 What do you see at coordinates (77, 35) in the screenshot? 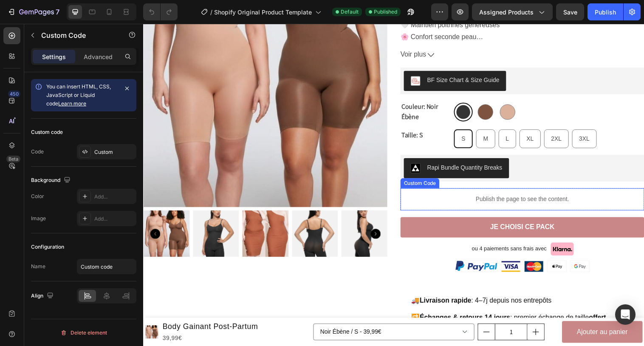
I see `p: Custom Code` at bounding box center [77, 35].